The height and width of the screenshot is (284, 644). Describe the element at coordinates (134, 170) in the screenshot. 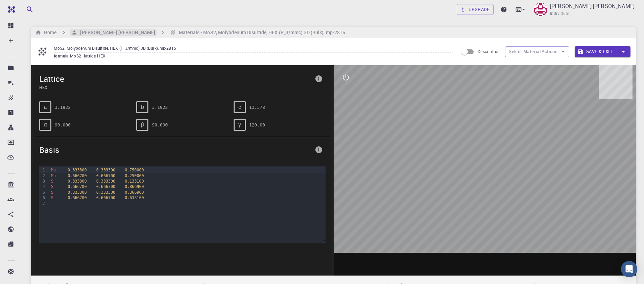

I see `span: 0.750000` at that location.